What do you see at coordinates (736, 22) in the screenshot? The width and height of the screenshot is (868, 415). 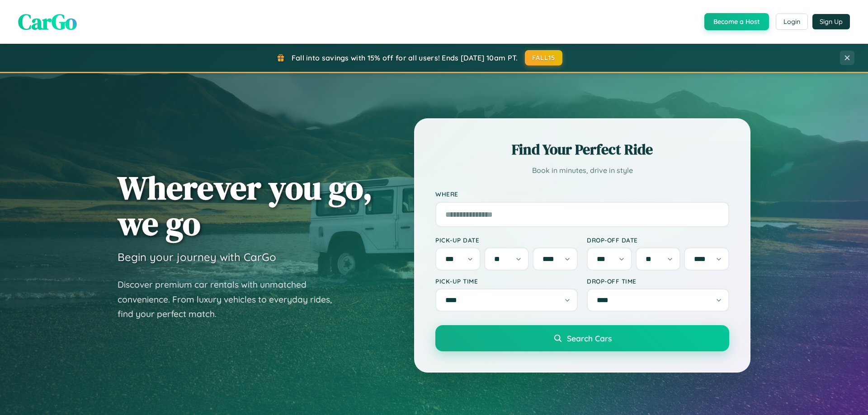 I see `button: Become a Host` at bounding box center [736, 22].